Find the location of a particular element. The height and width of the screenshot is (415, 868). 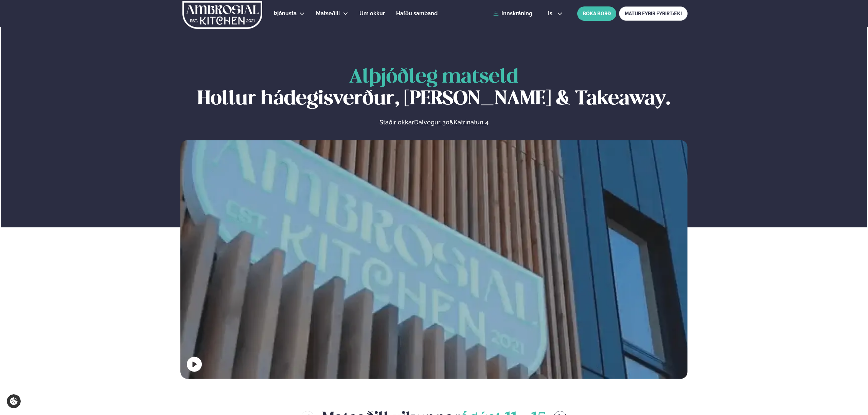

a: Um okkur is located at coordinates (372, 14).